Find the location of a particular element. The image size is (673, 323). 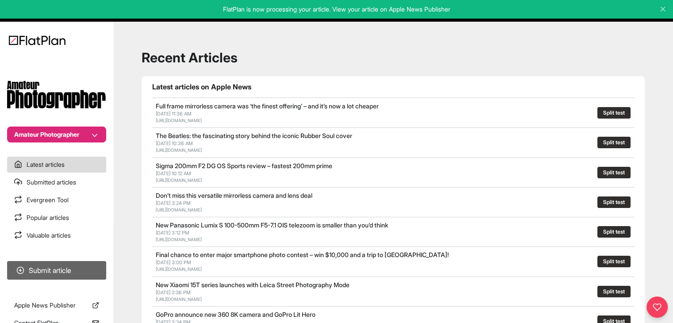

a: Full frame mirrorless camera was ‘the finest offering’ – and it’s now a lot cheaper is located at coordinates (267, 106).